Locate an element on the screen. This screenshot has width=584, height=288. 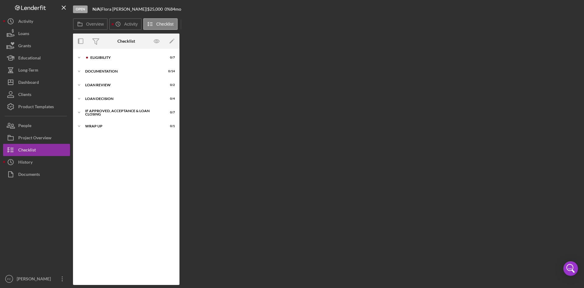
a: History is located at coordinates (37, 162).